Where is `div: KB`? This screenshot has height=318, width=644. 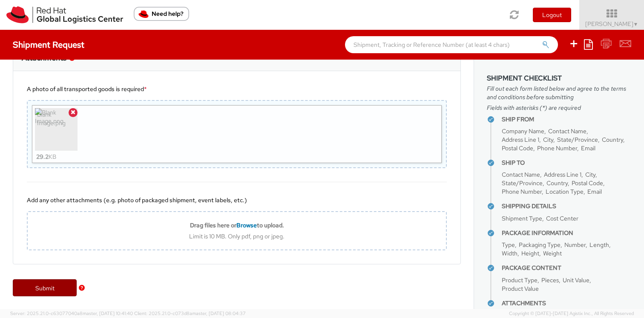 div: KB is located at coordinates (46, 157).